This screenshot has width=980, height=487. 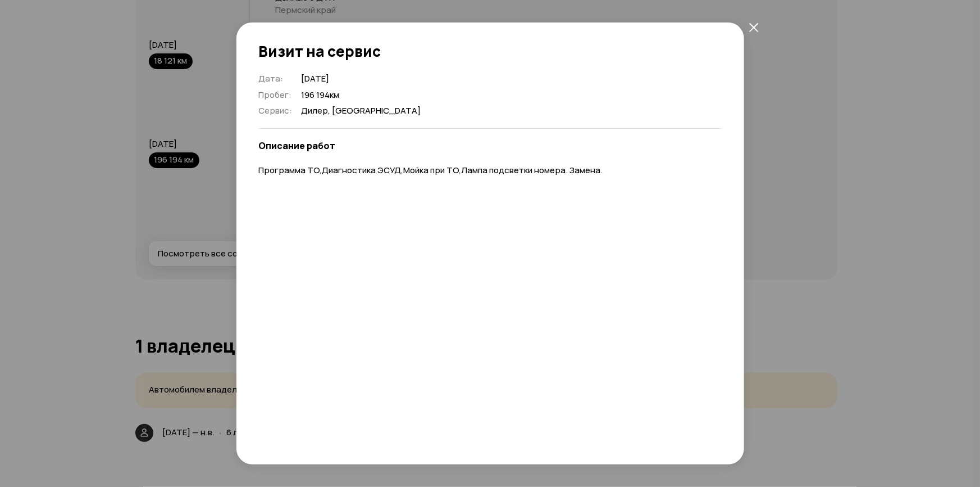 I want to click on p: Программа ТО,Диагностика ЭСУД,Мойка при ТО,Лампа подсветки номера. Замена., so click(x=490, y=170).